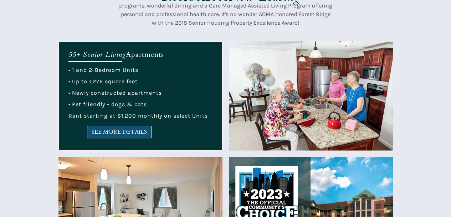 The image size is (451, 217). I want to click on span: • 1 and 2-Bedroom Units, so click(103, 70).